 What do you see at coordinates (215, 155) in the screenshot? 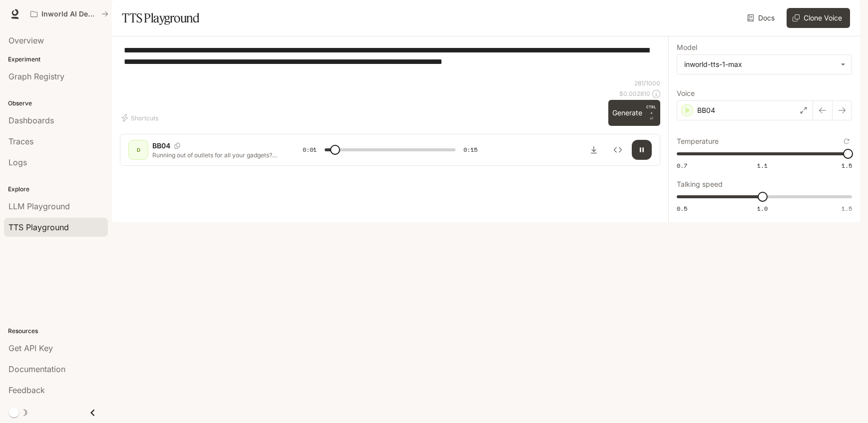
I see `p: Running out of outlets for all your gadgets? The JC Blonde surge protector gives you six AC outle...` at bounding box center [215, 155].